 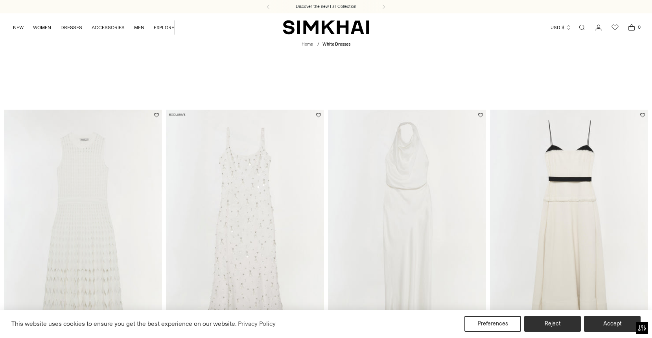 What do you see at coordinates (71, 28) in the screenshot?
I see `a: DRESSES` at bounding box center [71, 28].